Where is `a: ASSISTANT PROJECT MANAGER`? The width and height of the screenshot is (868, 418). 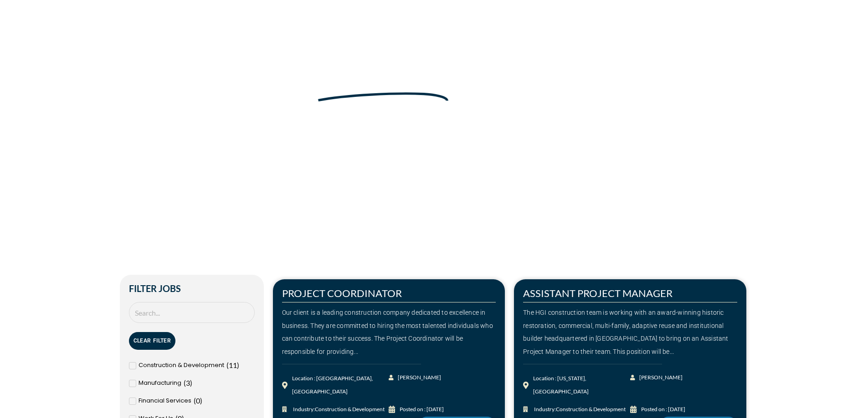 a: ASSISTANT PROJECT MANAGER is located at coordinates (598, 293).